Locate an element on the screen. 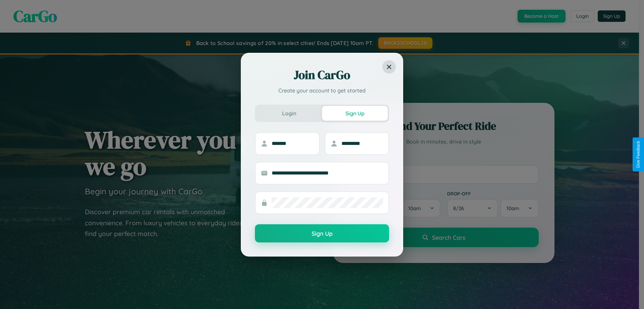 The width and height of the screenshot is (644, 309). p: Create your account to get started is located at coordinates (322, 90).